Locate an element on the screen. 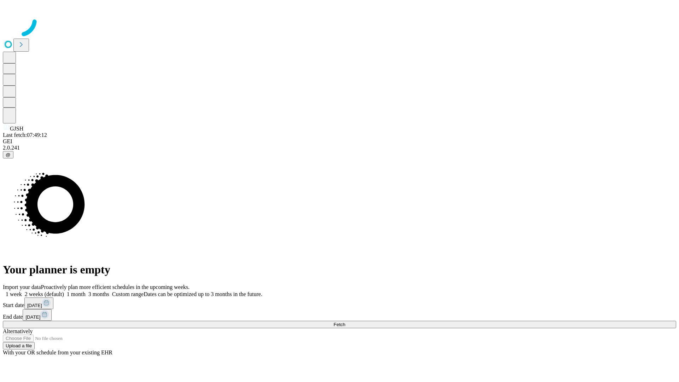 This screenshot has height=382, width=679. span: 3 months is located at coordinates (99, 294).